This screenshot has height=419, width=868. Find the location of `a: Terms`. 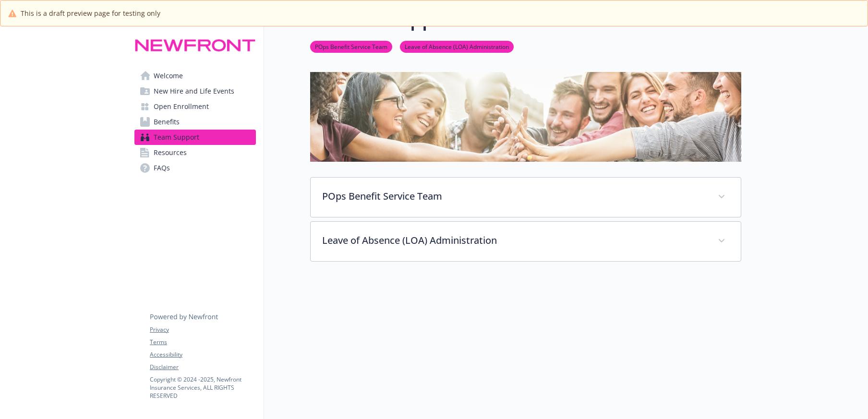

a: Terms is located at coordinates (203, 342).